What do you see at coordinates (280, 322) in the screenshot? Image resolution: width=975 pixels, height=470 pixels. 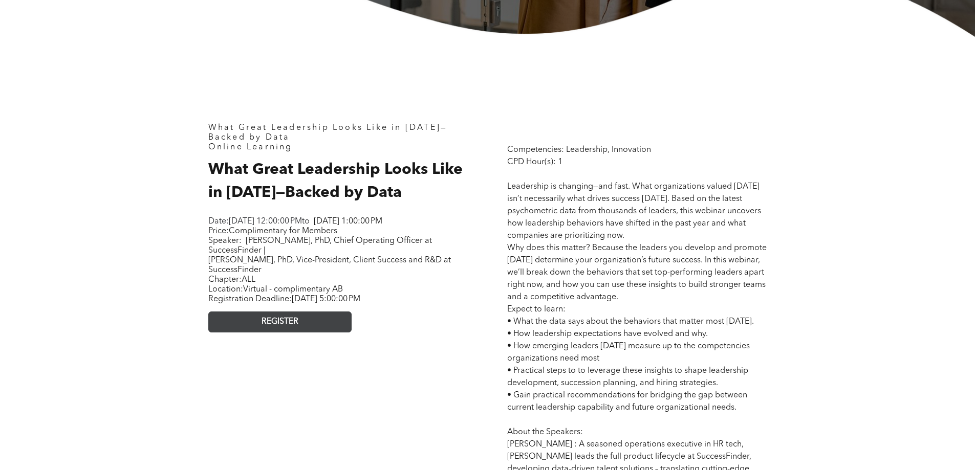 I see `span: REGISTER` at bounding box center [280, 322].